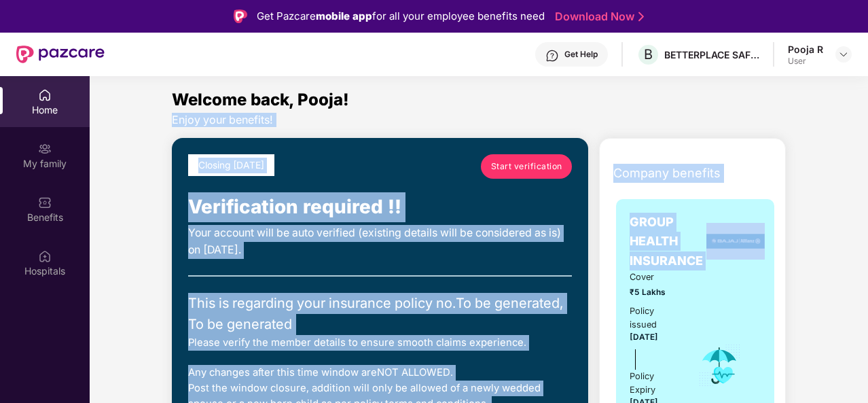 Image resolution: width=868 pixels, height=403 pixels. Describe the element at coordinates (380, 343) in the screenshot. I see `div: Please verify the member details to ensure smooth claims experience.` at that location.